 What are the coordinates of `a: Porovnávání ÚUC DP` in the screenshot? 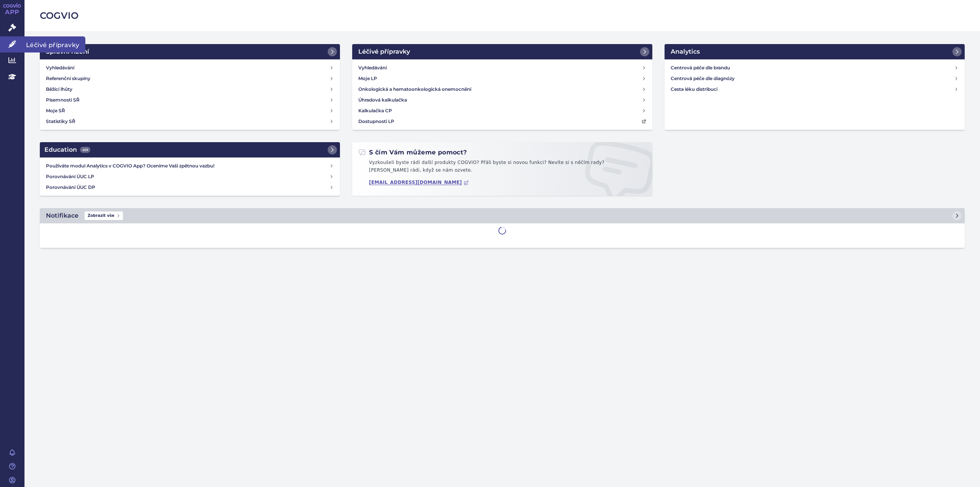 It's located at (190, 188).